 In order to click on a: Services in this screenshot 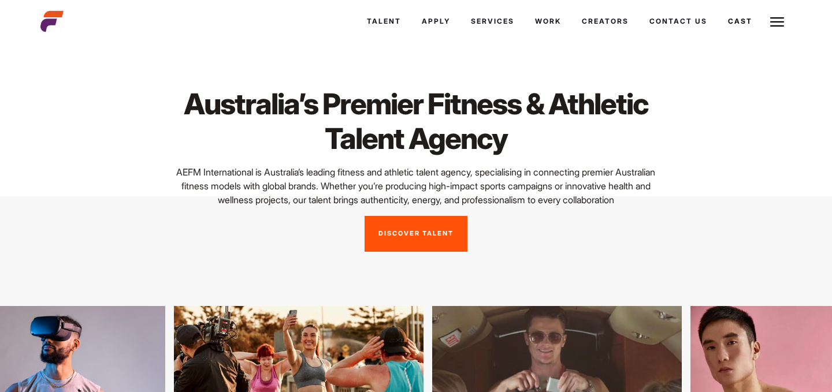, I will do `click(492, 21)`.